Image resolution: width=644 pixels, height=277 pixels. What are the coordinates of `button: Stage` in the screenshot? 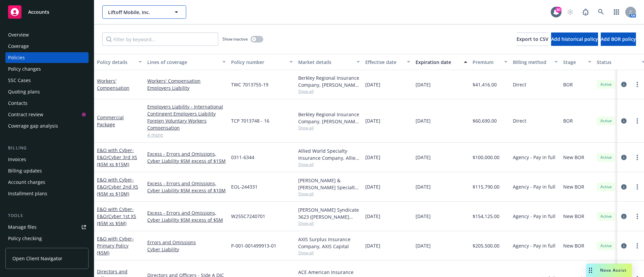 It's located at (577, 62).